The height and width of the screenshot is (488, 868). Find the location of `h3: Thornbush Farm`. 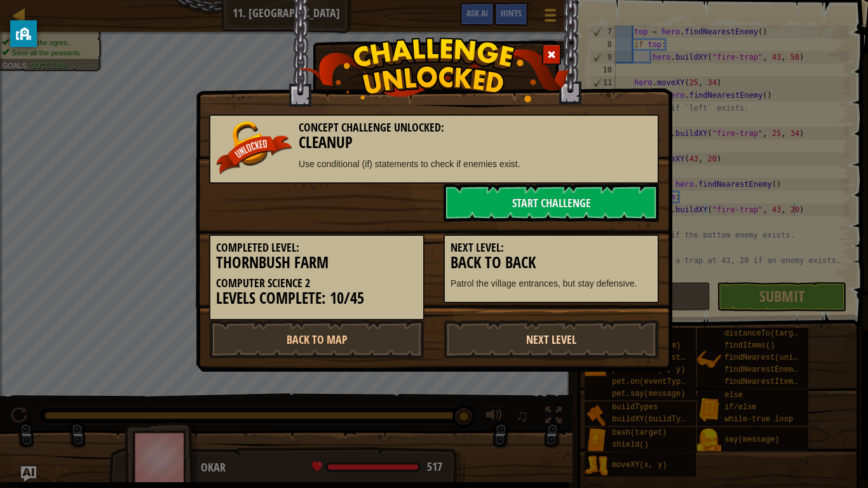

h3: Thornbush Farm is located at coordinates (316, 263).